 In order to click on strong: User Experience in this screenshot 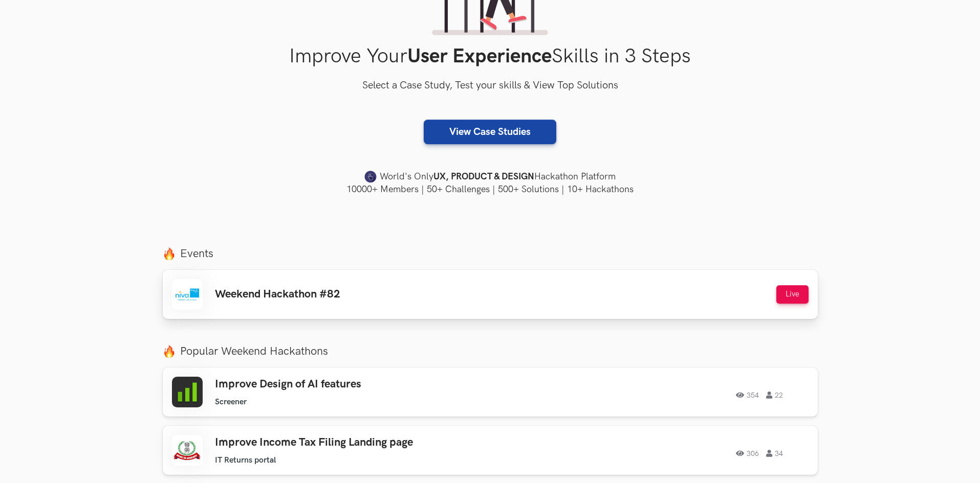, I will do `click(479, 56)`.